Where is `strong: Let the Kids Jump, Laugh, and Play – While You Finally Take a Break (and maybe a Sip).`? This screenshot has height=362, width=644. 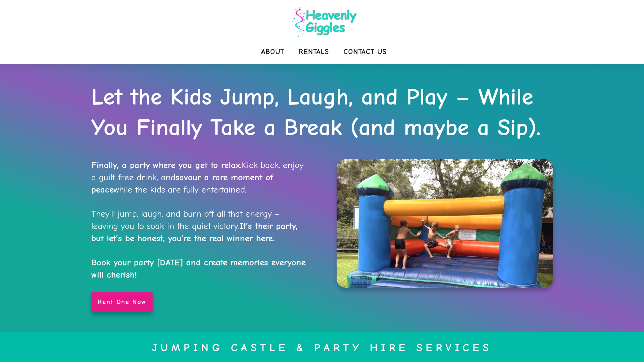
strong: Let the Kids Jump, Laugh, and Play – While You Finally Take a Break (and maybe a Sip). is located at coordinates (316, 112).